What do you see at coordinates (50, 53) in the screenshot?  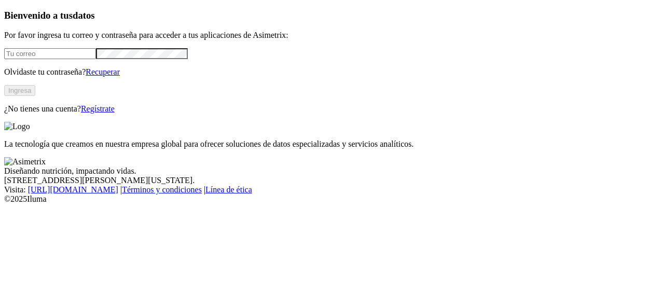 I see `input: Tu correo` at bounding box center [50, 53].